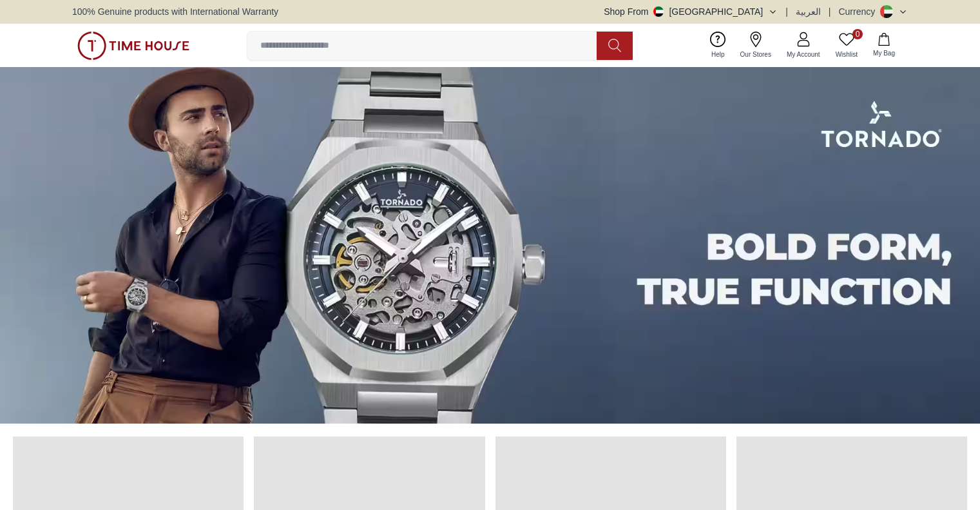 The width and height of the screenshot is (980, 510). What do you see at coordinates (858, 34) in the screenshot?
I see `span: 0` at bounding box center [858, 34].